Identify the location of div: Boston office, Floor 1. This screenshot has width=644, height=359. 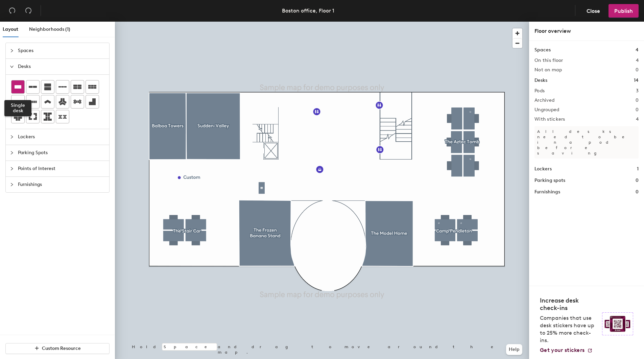
(308, 10).